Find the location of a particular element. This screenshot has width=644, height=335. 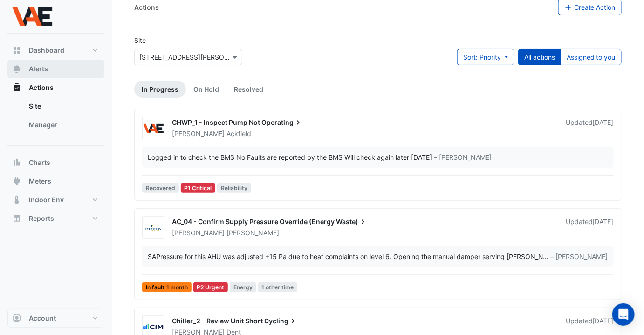

button: Reports is located at coordinates (56, 219).